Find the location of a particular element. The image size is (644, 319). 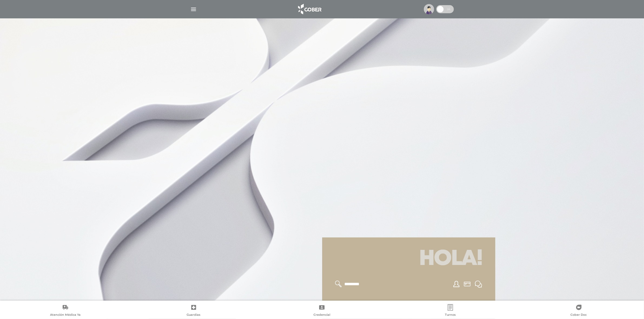

a: Credencial is located at coordinates (322, 311).